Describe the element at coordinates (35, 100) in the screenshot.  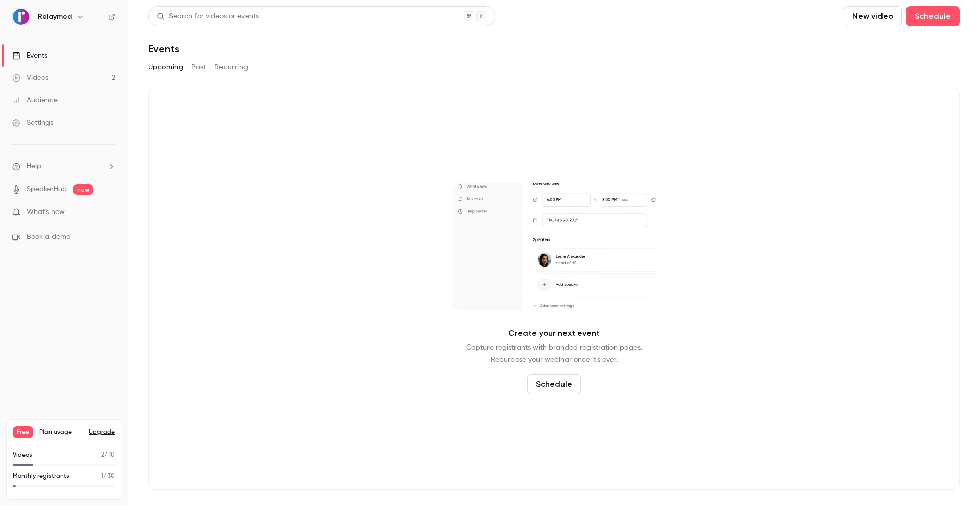
I see `div: Audience` at that location.